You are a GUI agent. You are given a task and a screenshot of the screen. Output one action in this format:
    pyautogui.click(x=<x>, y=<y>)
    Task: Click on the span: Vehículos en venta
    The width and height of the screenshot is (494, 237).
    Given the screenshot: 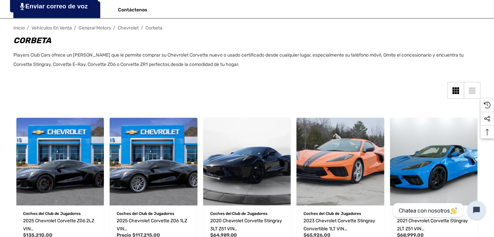 What is the action you would take?
    pyautogui.click(x=51, y=28)
    